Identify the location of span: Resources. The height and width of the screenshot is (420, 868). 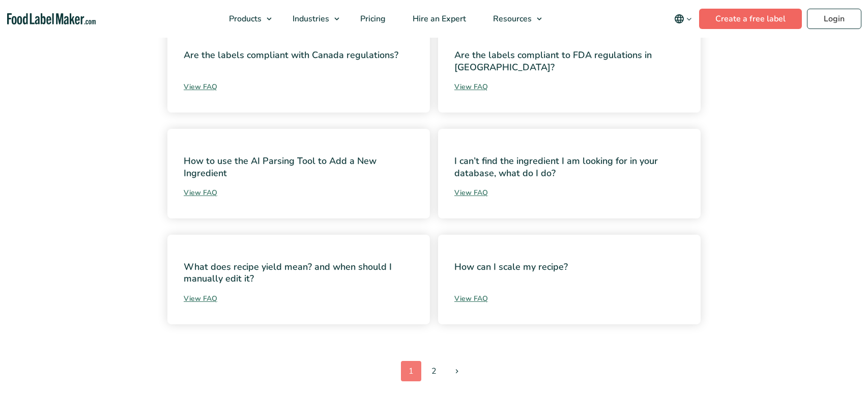
(511, 19).